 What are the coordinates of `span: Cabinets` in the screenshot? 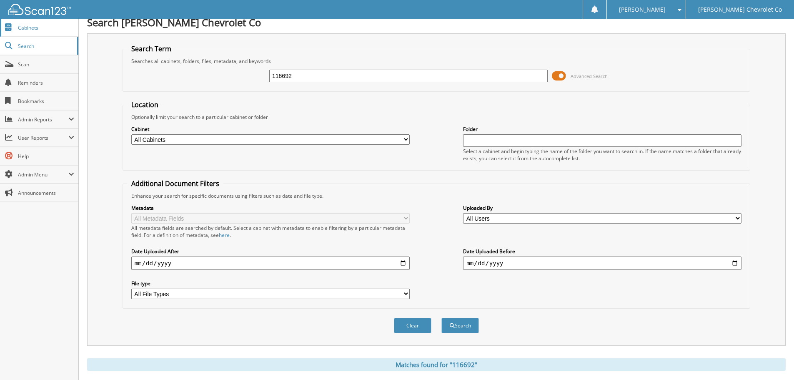 It's located at (46, 28).